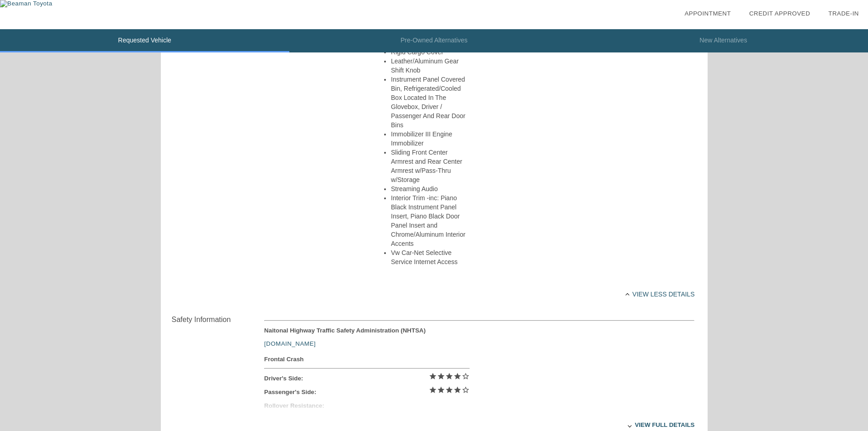 The image size is (868, 431). Describe the element at coordinates (367, 359) in the screenshot. I see `div: Frontal Crash` at that location.